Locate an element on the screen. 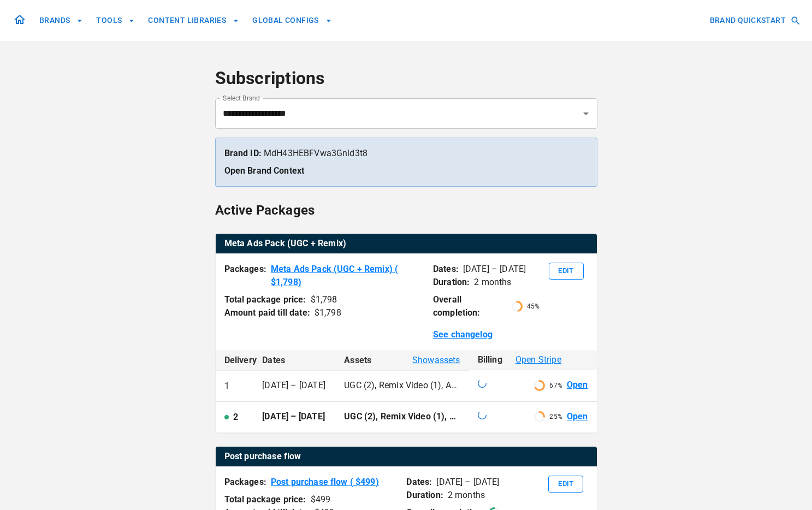  button: CONTENT LIBRARIES is located at coordinates (193, 20).